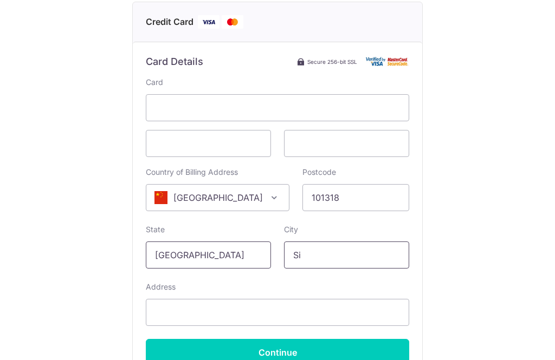  Describe the element at coordinates (332, 62) in the screenshot. I see `span: Secure 256-bit SSL` at that location.